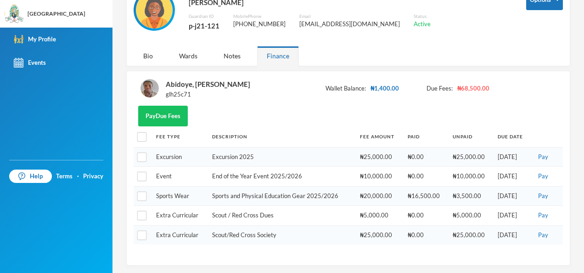  What do you see at coordinates (512, 136) in the screenshot?
I see `th: Due Date` at bounding box center [512, 136].